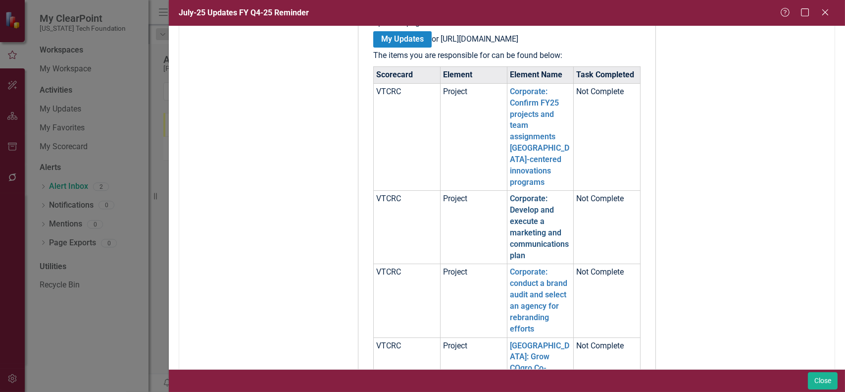 The width and height of the screenshot is (845, 392). What do you see at coordinates (407, 75) in the screenshot?
I see `th: Scorecard` at bounding box center [407, 75].